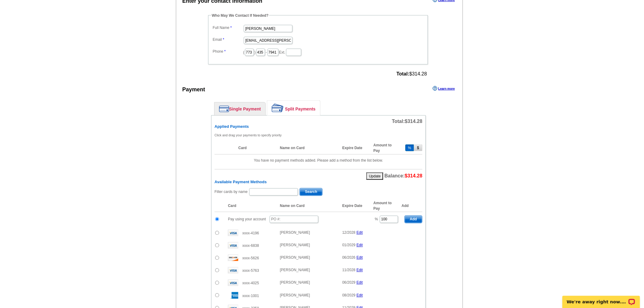 The height and width of the screenshot is (308, 644). What do you see at coordinates (231, 192) in the screenshot?
I see `label: Filter cards by name` at bounding box center [231, 192].